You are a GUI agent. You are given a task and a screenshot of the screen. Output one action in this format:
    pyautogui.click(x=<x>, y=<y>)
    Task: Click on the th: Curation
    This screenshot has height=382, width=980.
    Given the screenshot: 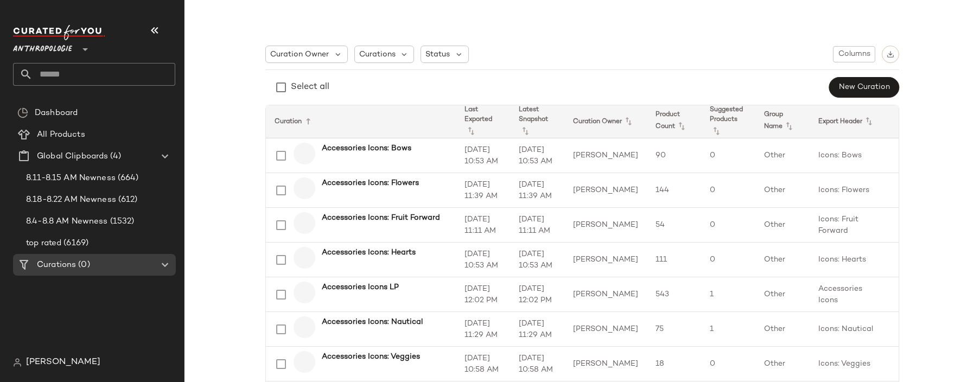 What is the action you would take?
    pyautogui.click(x=361, y=121)
    